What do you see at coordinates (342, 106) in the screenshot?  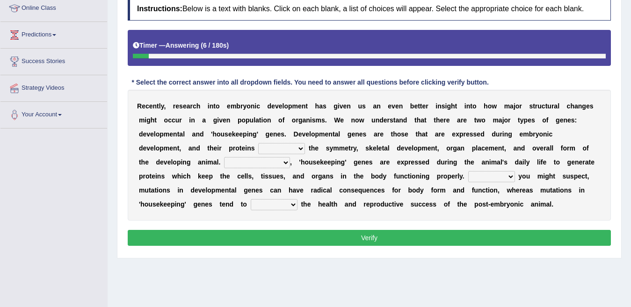 I see `b: v` at bounding box center [342, 106].